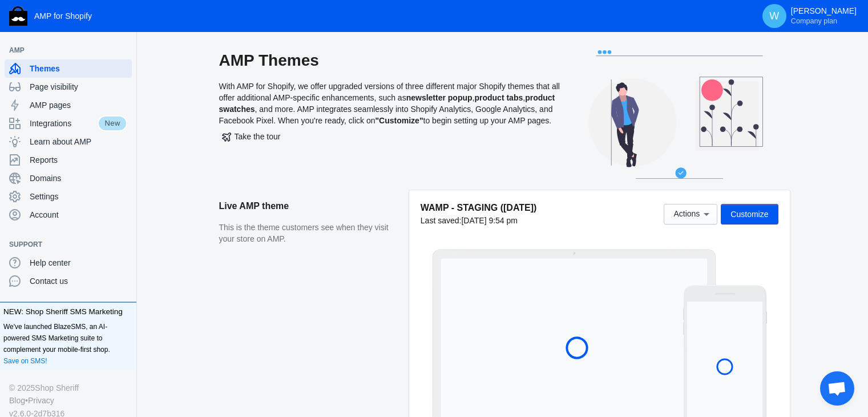  I want to click on span: AMP pages, so click(78, 105).